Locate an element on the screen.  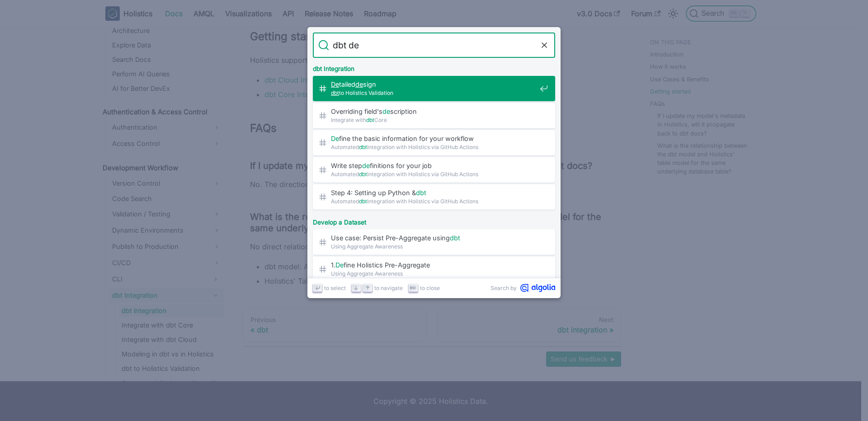
a: Overriding field'sdescription​Integrate withdbtCore is located at coordinates (434, 116).